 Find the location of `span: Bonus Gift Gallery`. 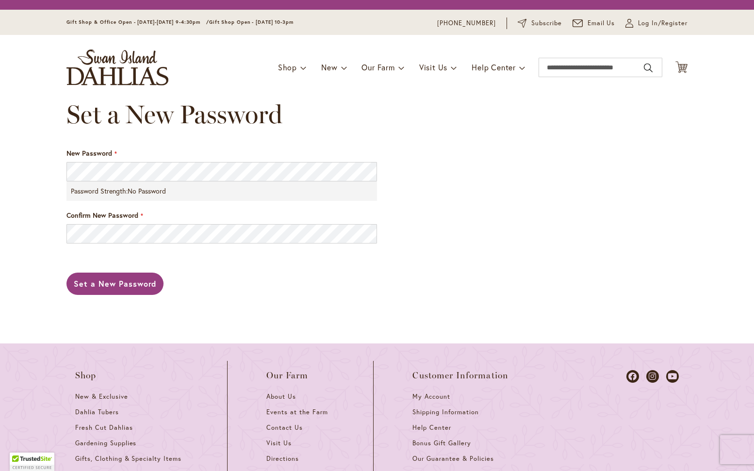

span: Bonus Gift Gallery is located at coordinates (441, 443).